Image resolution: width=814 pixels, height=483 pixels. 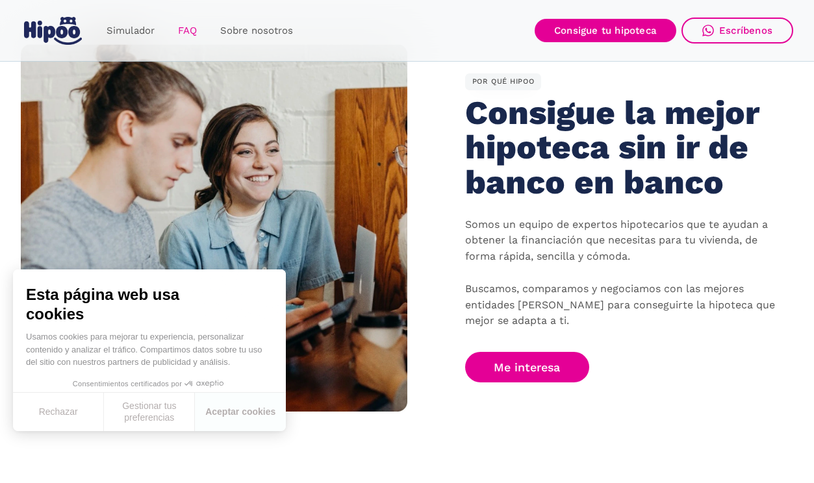 I want to click on h2: Consigue la mejor hipoteca sin ir de banco en banco, so click(x=615, y=147).